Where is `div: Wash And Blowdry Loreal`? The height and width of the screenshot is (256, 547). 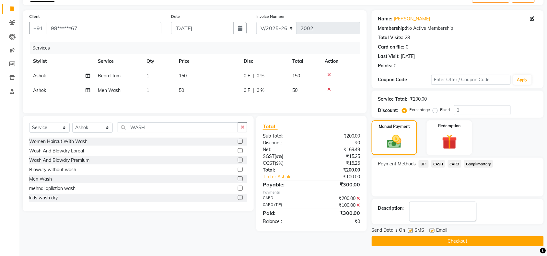
div: Wash And Blowdry Loreal is located at coordinates (56, 151).